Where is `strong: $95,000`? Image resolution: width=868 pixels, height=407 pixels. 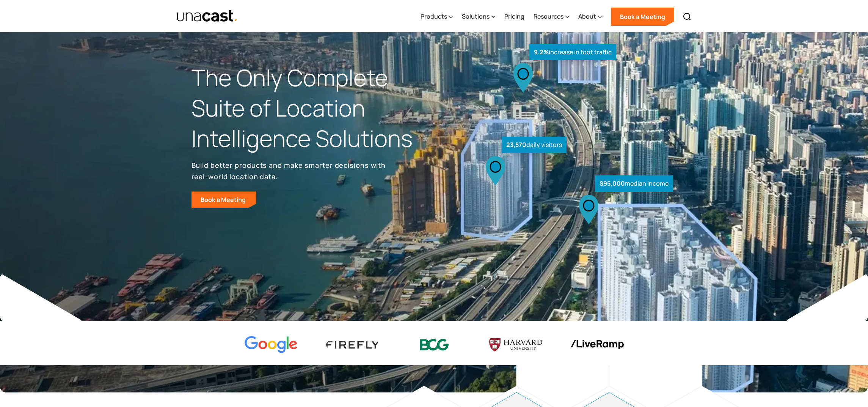 strong: $95,000 is located at coordinates (613, 183).